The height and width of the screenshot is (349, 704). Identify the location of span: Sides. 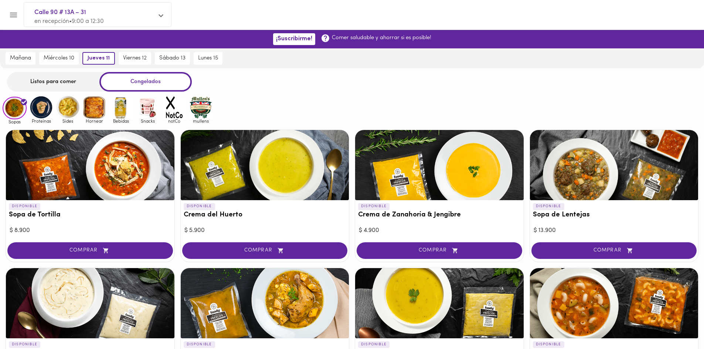
(68, 121).